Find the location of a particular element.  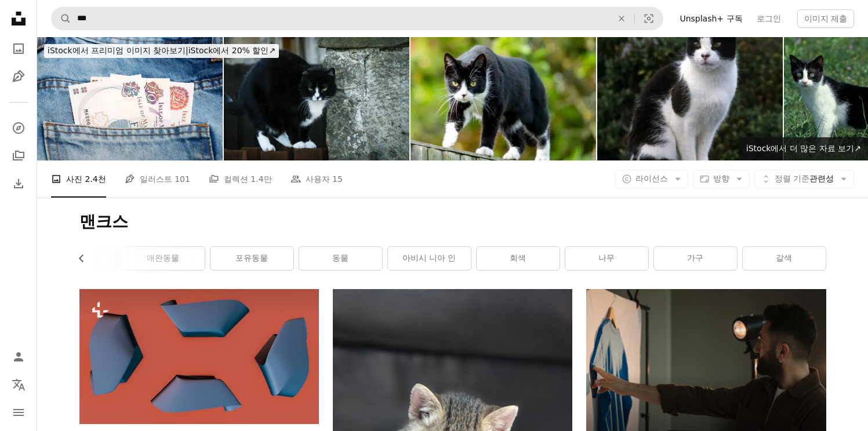

a: 탐색 is located at coordinates (19, 128).